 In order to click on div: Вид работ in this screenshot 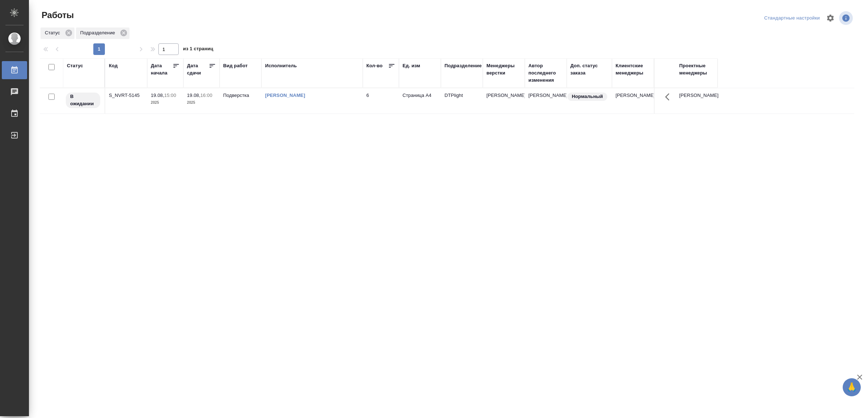, I will do `click(235, 65)`.